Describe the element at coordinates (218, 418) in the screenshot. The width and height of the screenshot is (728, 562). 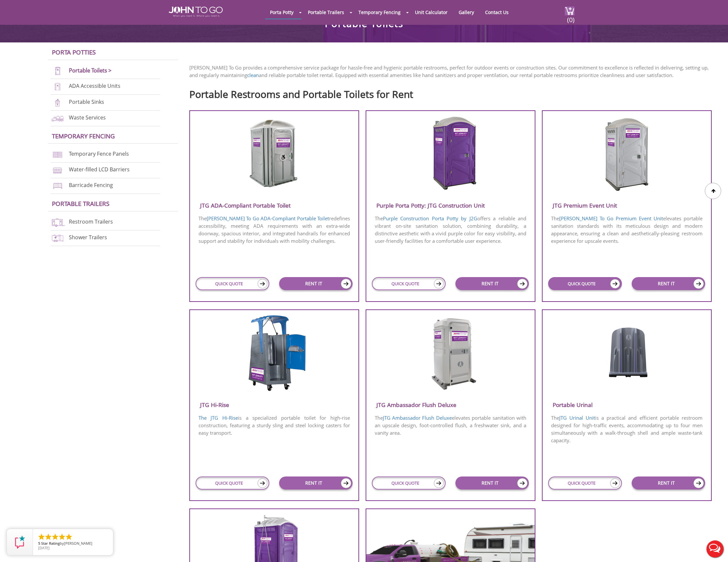
I see `a: The JTG Hi-Rise` at that location.